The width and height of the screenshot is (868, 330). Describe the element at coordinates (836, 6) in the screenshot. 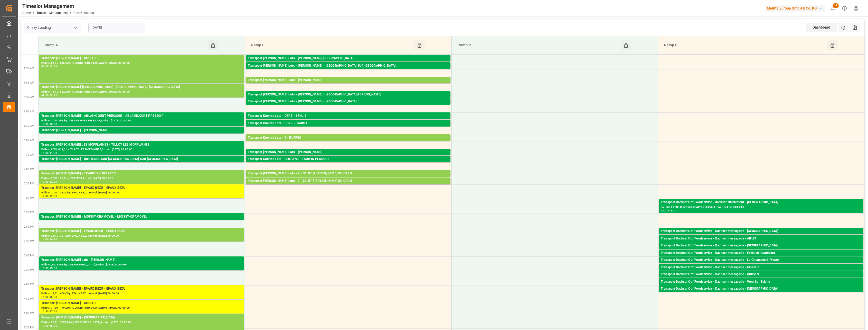

I see `span: 11` at that location.